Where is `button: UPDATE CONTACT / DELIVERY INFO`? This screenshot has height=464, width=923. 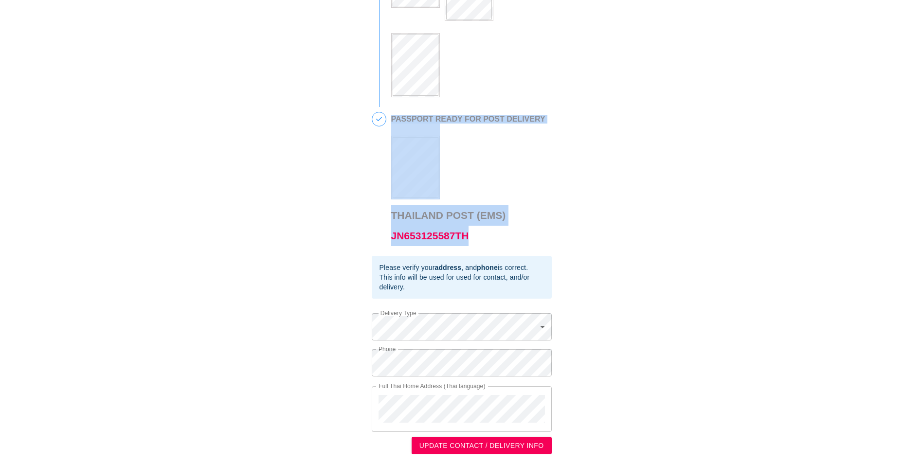 button: UPDATE CONTACT / DELIVERY INFO is located at coordinates (482, 446).